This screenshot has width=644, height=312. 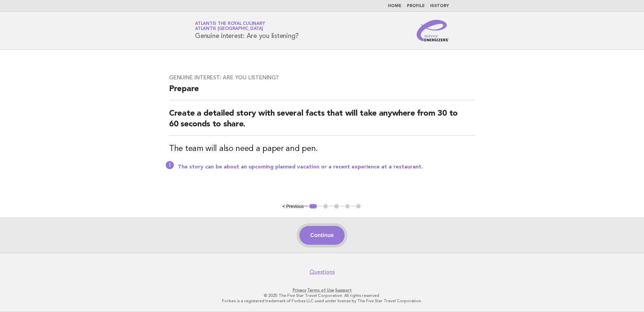 What do you see at coordinates (343, 290) in the screenshot?
I see `a: Support` at bounding box center [343, 290].